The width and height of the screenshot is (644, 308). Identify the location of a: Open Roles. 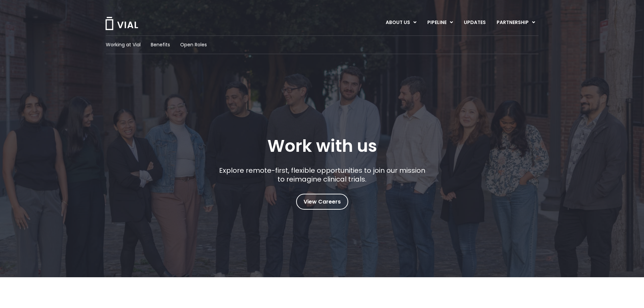
(193, 44).